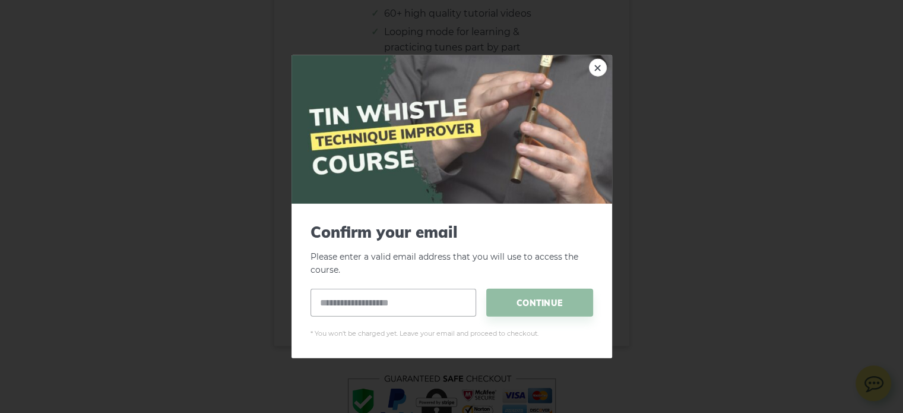  I want to click on span: Confirm your email, so click(452, 231).